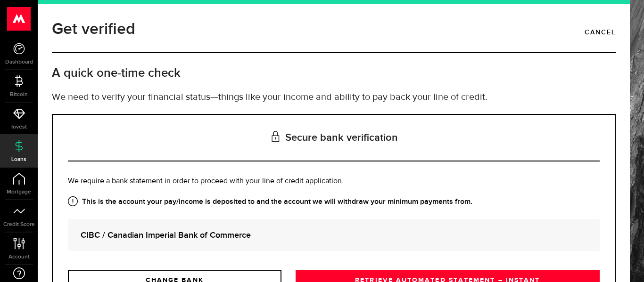 Image resolution: width=644 pixels, height=282 pixels. I want to click on strong: This is the account your pay/income is deposited to and the account we will withdraw your minimum..., so click(334, 202).